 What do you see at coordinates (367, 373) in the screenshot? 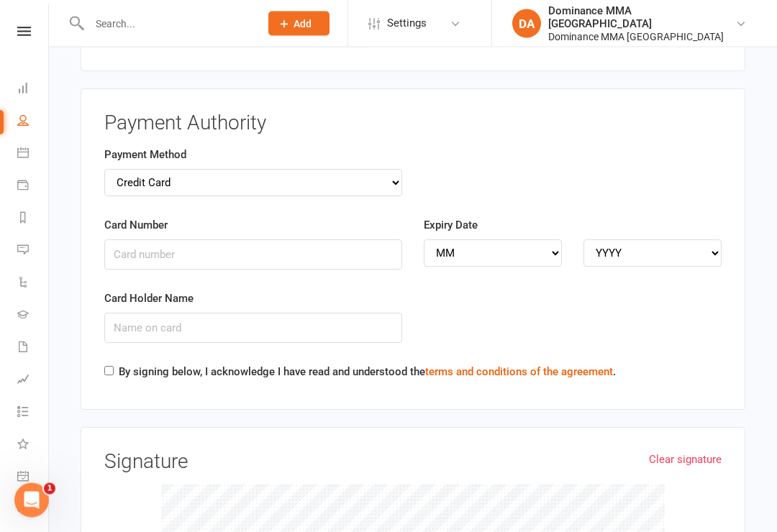
I see `label: By signing below, I acknowledge I have read and understood the .` at bounding box center [367, 373].